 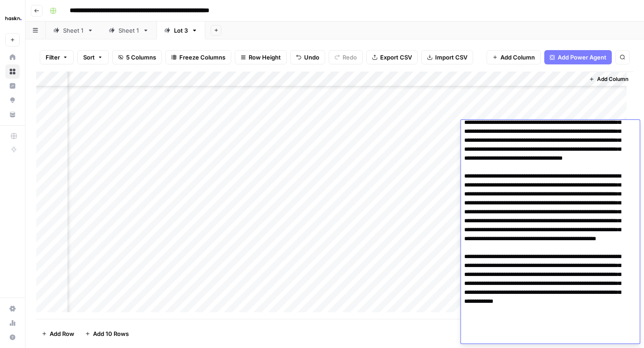 What do you see at coordinates (181, 30) in the screenshot?
I see `div: Lot 3` at bounding box center [181, 30].